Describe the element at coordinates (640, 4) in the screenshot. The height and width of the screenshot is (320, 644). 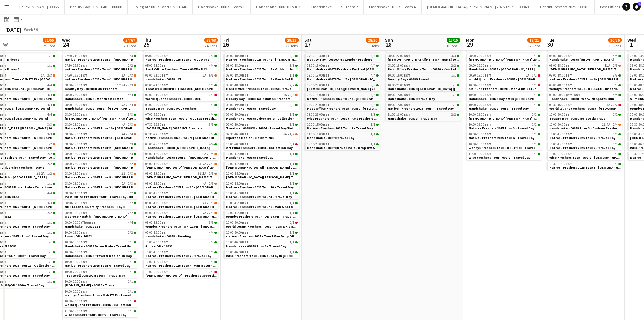
I see `span: 1` at that location.